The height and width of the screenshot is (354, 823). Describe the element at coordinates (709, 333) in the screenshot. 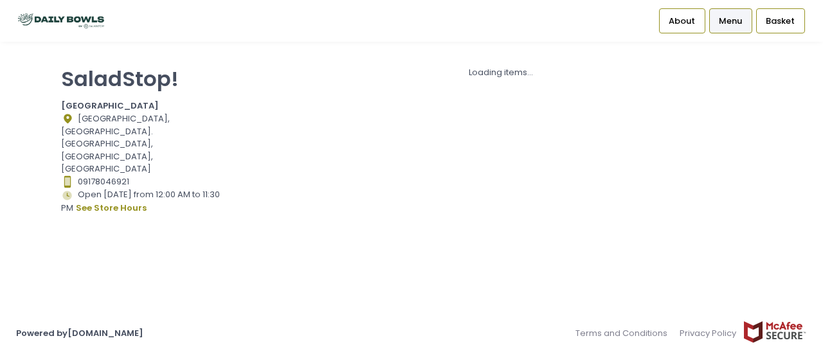

I see `a: Privacy Policy` at that location.